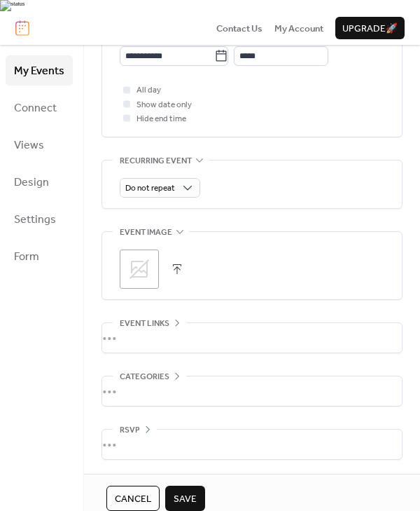  I want to click on span: Views, so click(29, 145).